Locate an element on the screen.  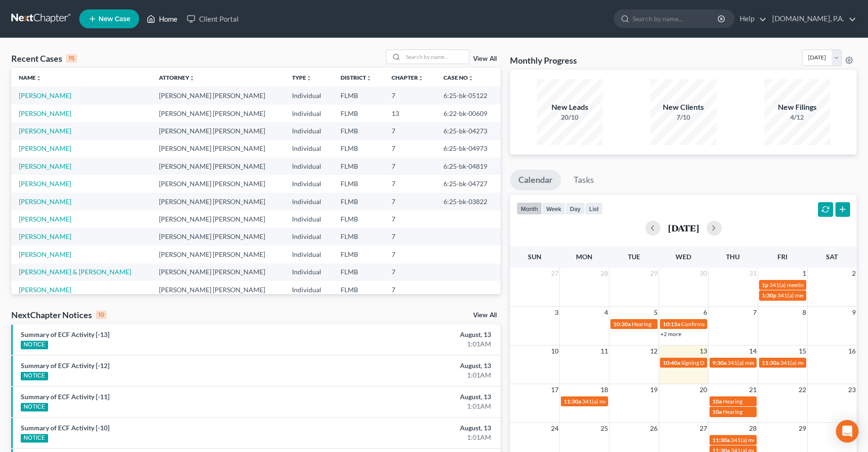
span: 29 is located at coordinates (654, 274).